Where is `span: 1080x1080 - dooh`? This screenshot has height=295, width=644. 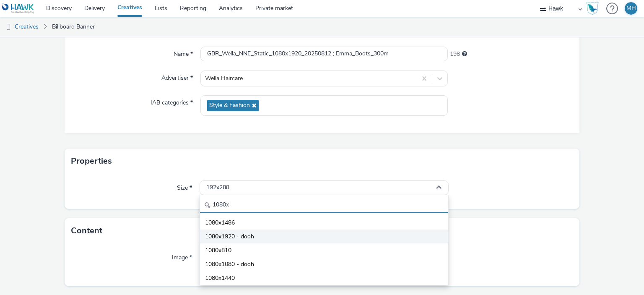 span: 1080x1080 - dooh is located at coordinates (229, 264).